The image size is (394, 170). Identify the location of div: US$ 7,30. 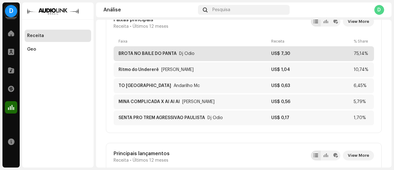
(311, 54).